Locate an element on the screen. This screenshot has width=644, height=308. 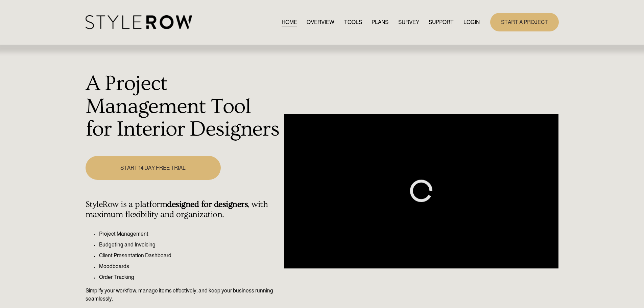
p: Simplify your workflow, manage items effectively, and keep your business running seamlessly. is located at coordinates (183, 295).